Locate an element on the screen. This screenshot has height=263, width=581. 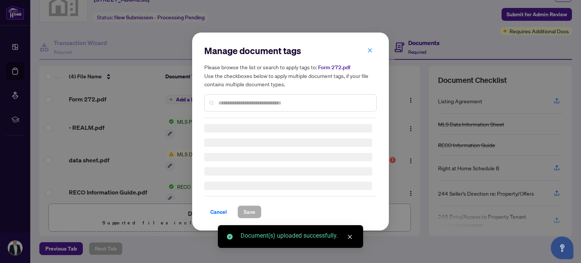
span: Form 272.pdf is located at coordinates (334, 67).